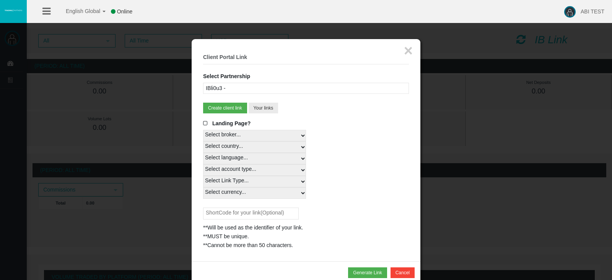  Describe the element at coordinates (367, 272) in the screenshot. I see `button: Generate Link` at that location.